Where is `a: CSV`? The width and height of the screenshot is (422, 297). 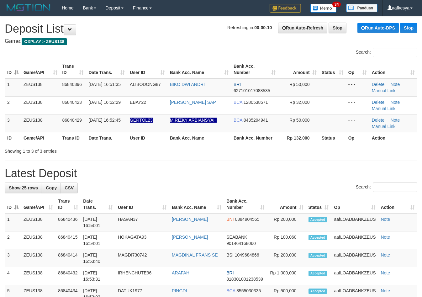
a: CSV is located at coordinates (69, 188).